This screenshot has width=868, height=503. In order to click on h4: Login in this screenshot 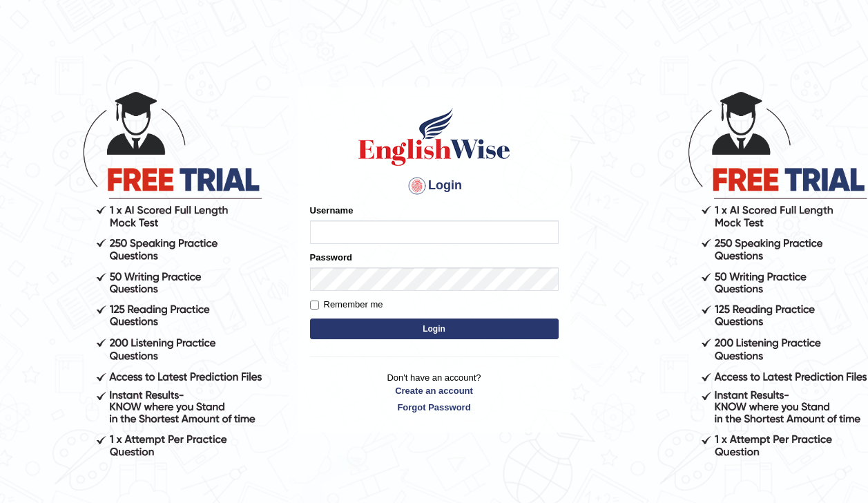, I will do `click(434, 186)`.